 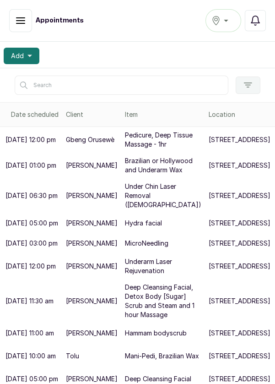 I want to click on div: Date scheduled, so click(x=35, y=114).